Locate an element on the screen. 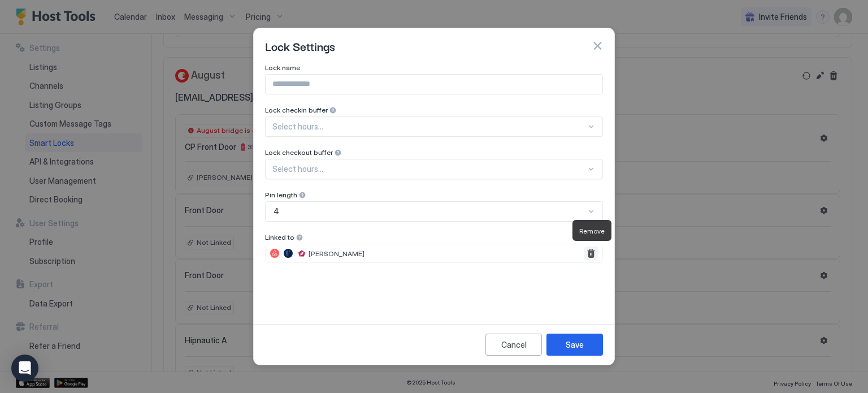  span: Lock name is located at coordinates (283, 67).